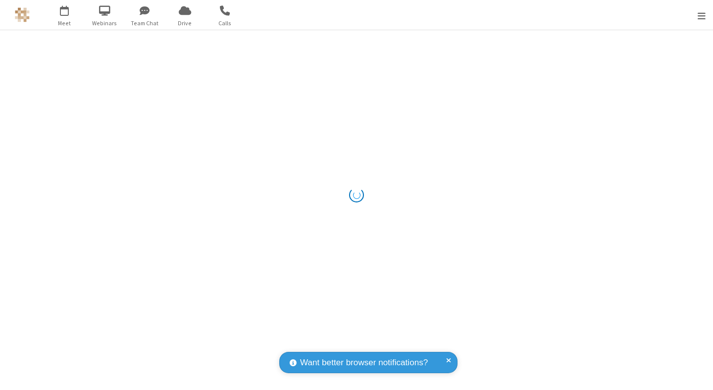 The width and height of the screenshot is (713, 390). What do you see at coordinates (225, 23) in the screenshot?
I see `span: Calls` at bounding box center [225, 23].